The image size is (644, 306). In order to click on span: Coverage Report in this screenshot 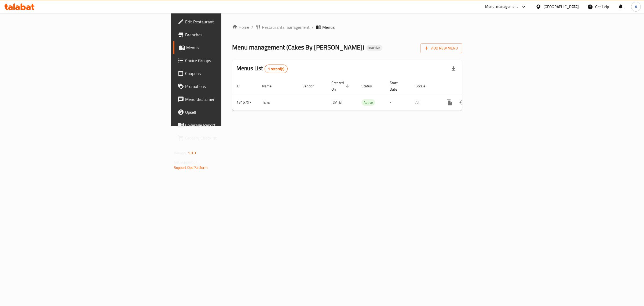, I will do `click(230, 125)`.